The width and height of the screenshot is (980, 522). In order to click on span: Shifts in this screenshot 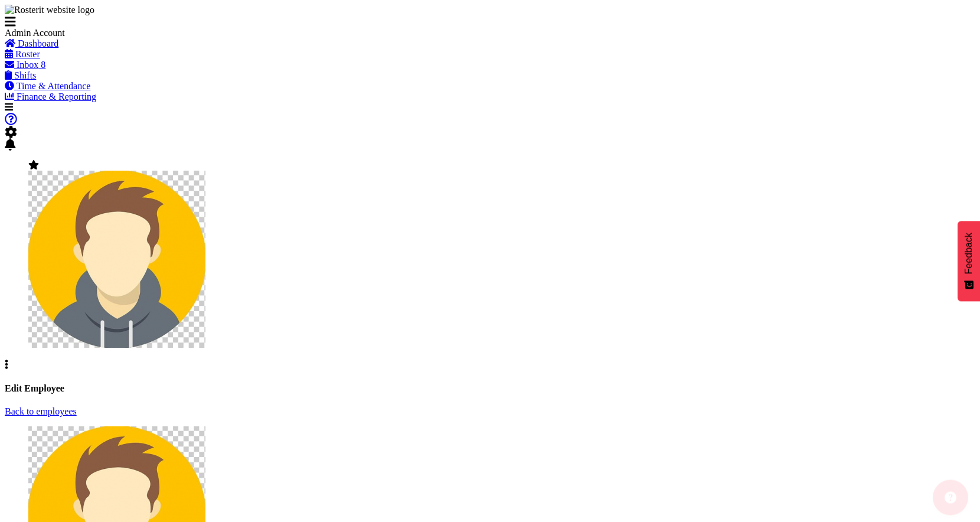, I will do `click(25, 75)`.